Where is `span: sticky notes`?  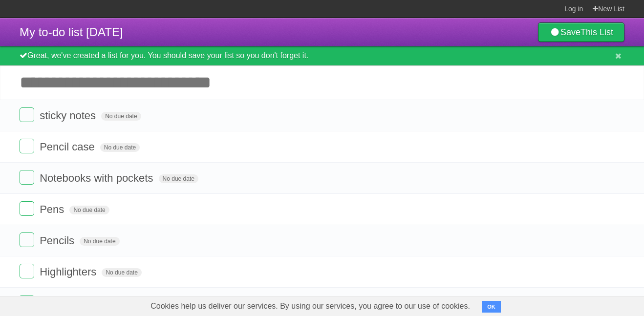
span: sticky notes is located at coordinates (69, 115).